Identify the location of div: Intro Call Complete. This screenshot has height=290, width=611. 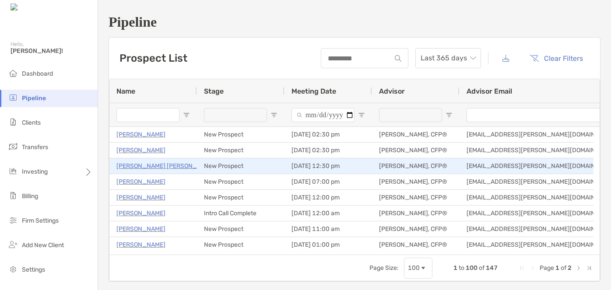
(241, 213).